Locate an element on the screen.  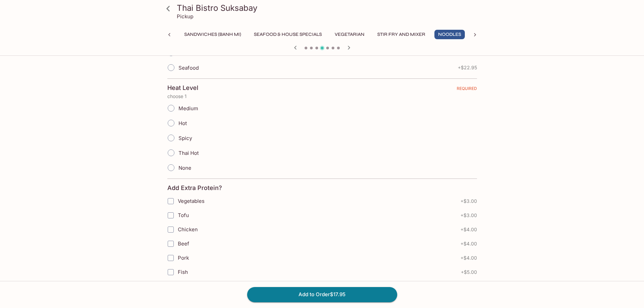
p: Pickup is located at coordinates (185, 16).